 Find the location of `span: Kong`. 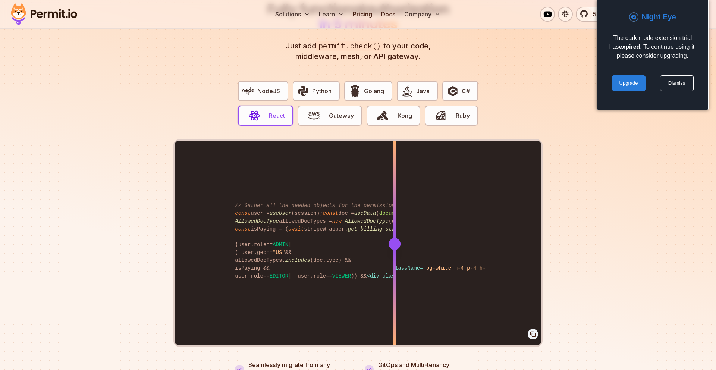

span: Kong is located at coordinates (405, 116).